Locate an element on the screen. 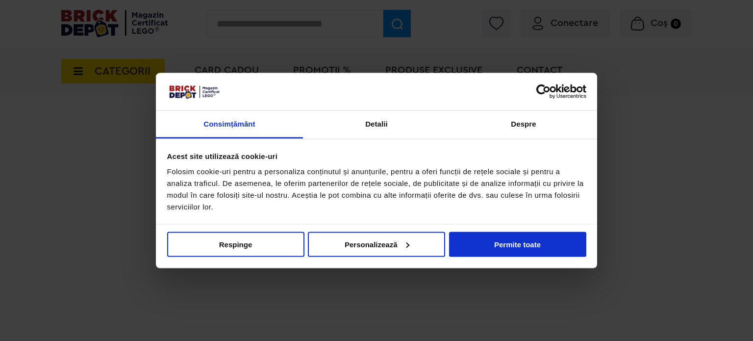  button: Personalizează is located at coordinates (377, 244).